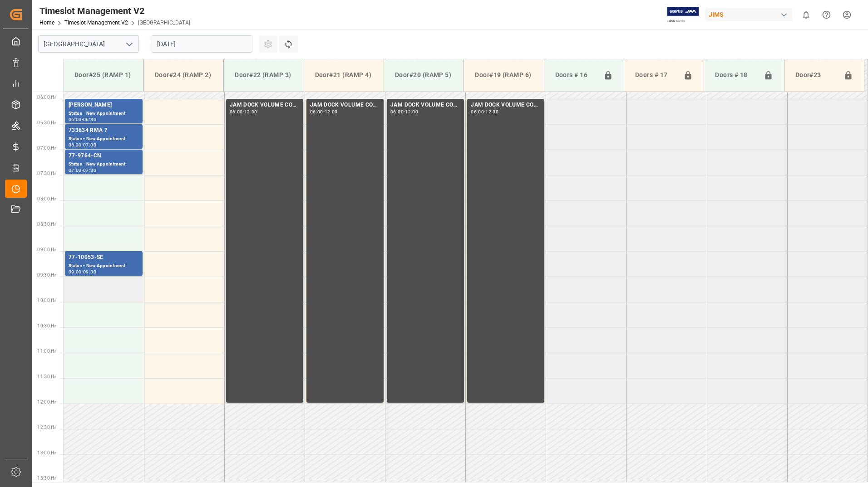  I want to click on div: Doors # 17, so click(655, 75).